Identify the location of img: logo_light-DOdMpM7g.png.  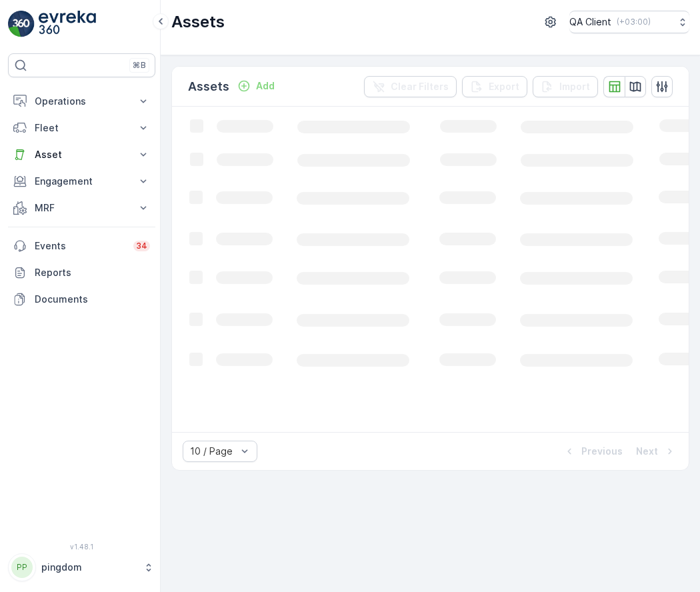
(67, 24).